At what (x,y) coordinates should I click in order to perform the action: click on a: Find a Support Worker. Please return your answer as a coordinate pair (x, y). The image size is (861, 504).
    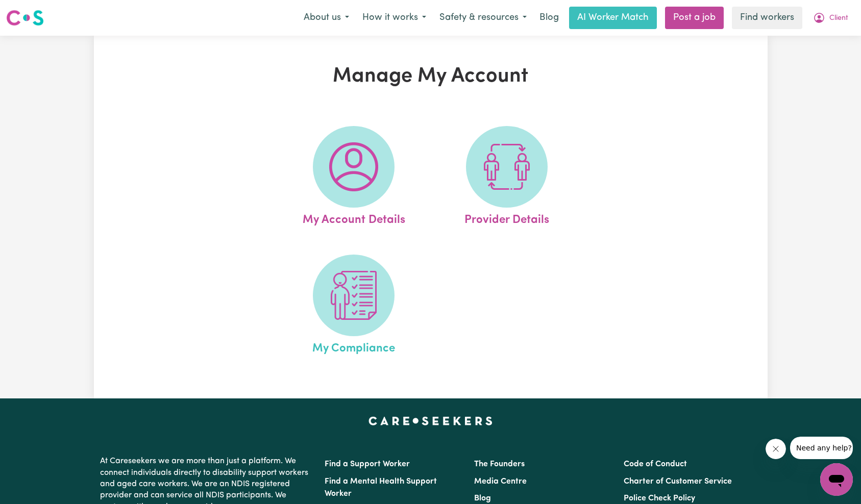
    Looking at the image, I should click on (367, 464).